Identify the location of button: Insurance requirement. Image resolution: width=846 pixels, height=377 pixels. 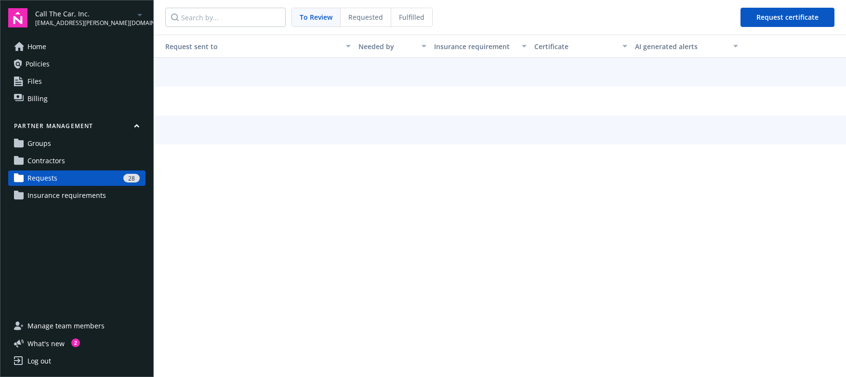
(480, 46).